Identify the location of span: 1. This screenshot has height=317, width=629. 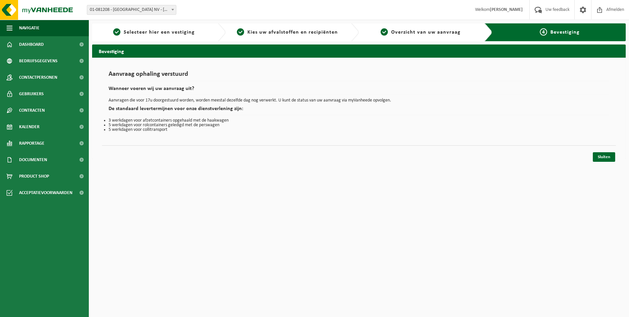
(117, 32).